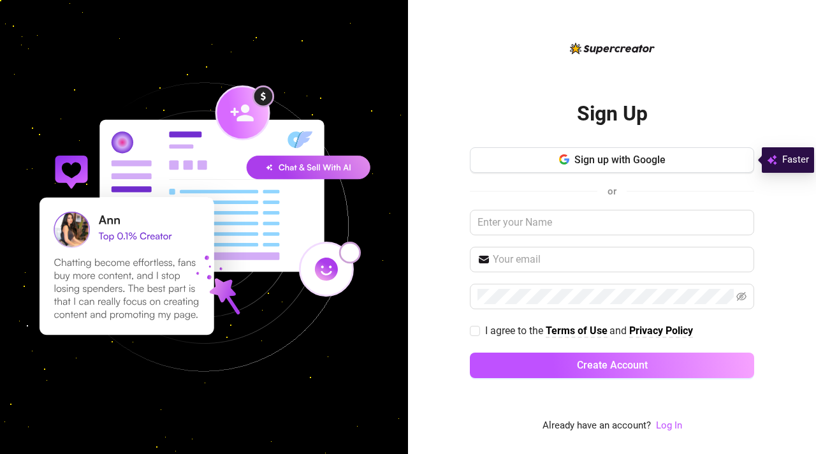 The width and height of the screenshot is (816, 454). What do you see at coordinates (612, 113) in the screenshot?
I see `h2: Sign Up` at bounding box center [612, 113].